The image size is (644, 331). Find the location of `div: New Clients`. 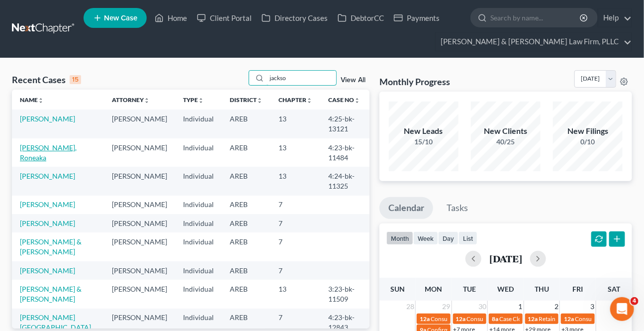

div: New Clients is located at coordinates (506, 131).